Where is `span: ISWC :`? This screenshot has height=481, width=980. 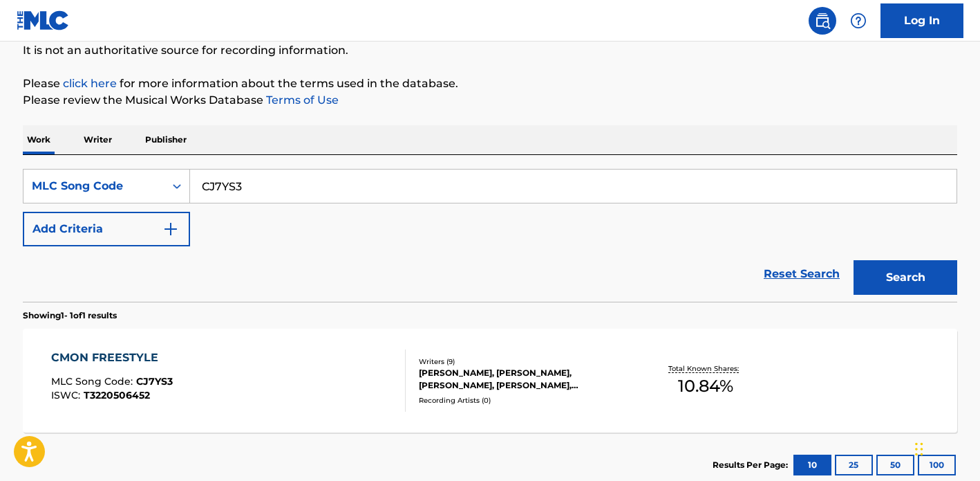 span: ISWC : is located at coordinates (67, 395).